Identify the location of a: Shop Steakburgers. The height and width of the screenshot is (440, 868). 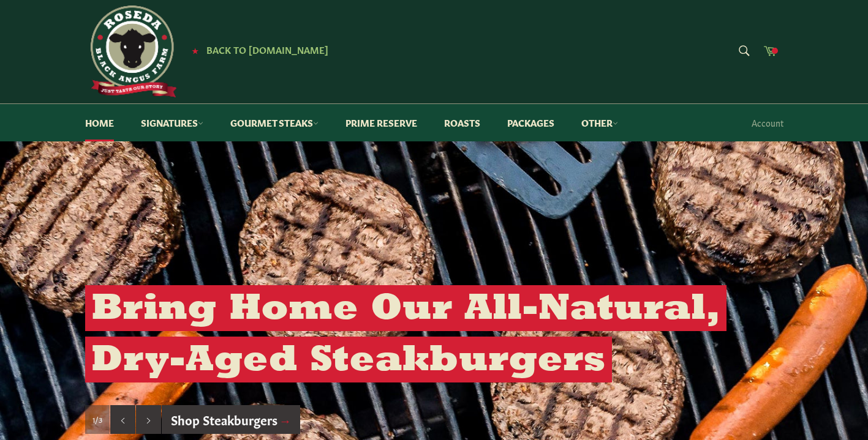
(231, 420).